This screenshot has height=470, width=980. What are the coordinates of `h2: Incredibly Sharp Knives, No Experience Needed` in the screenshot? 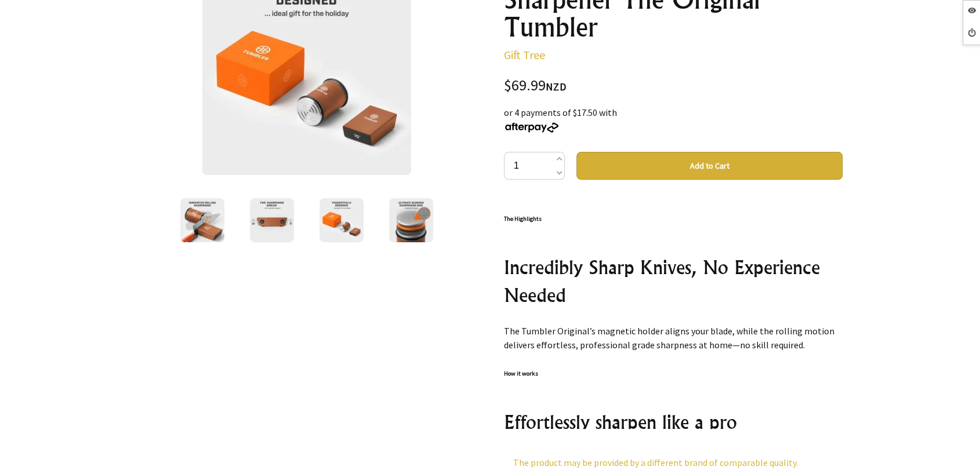 It's located at (673, 281).